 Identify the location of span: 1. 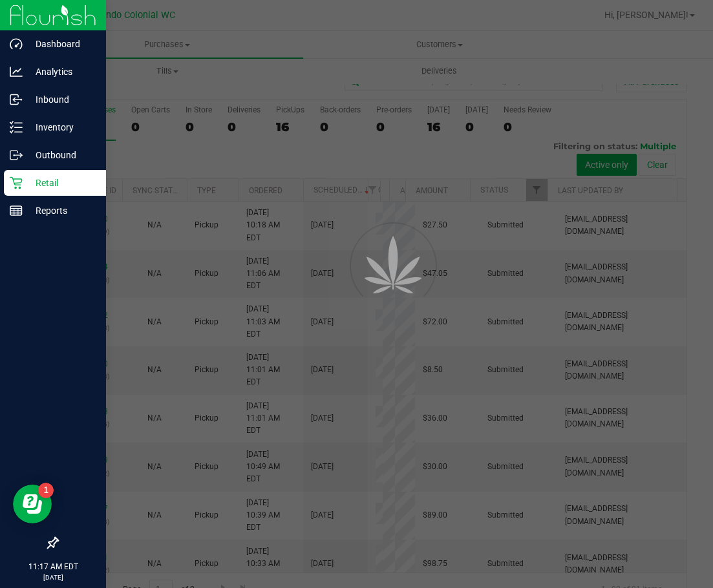
(8, 7).